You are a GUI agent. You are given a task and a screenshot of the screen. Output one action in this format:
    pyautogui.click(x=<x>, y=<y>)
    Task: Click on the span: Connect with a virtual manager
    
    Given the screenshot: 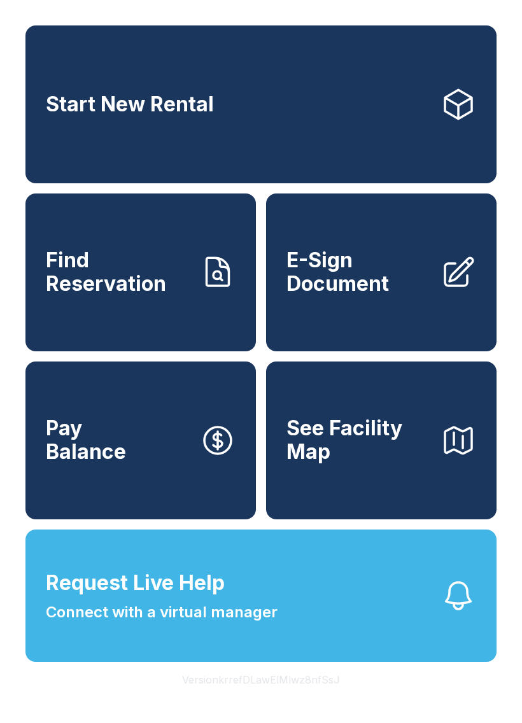 What is the action you would take?
    pyautogui.click(x=162, y=612)
    